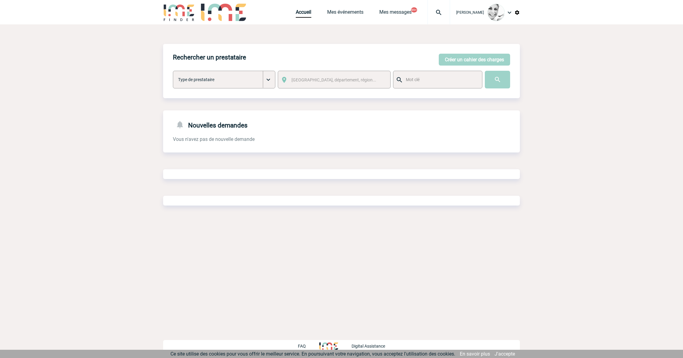 Image resolution: width=683 pixels, height=358 pixels. Describe the element at coordinates (345, 13) in the screenshot. I see `a: Mes événements` at that location.